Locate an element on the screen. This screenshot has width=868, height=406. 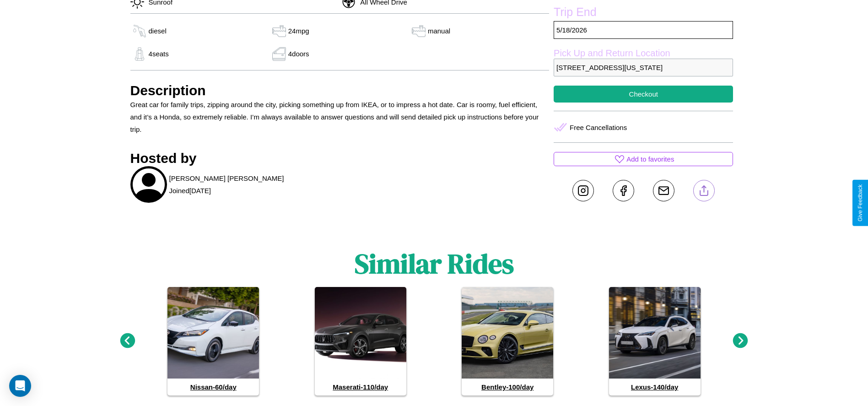
h4: Lexus - 140 /day is located at coordinates (655, 387).